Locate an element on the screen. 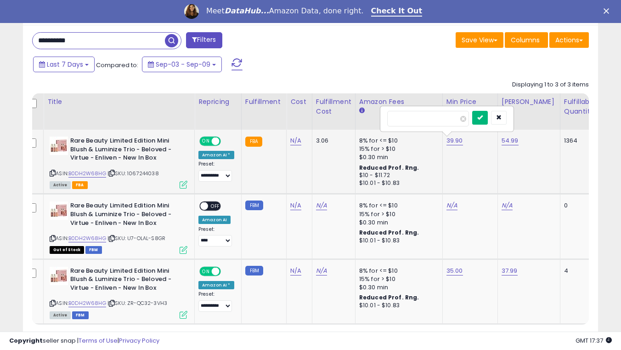 This screenshot has height=350, width=621. i: DataHub... is located at coordinates (247, 11).